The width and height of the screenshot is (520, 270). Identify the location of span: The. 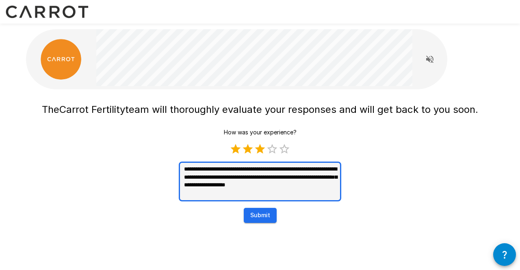
(50, 109).